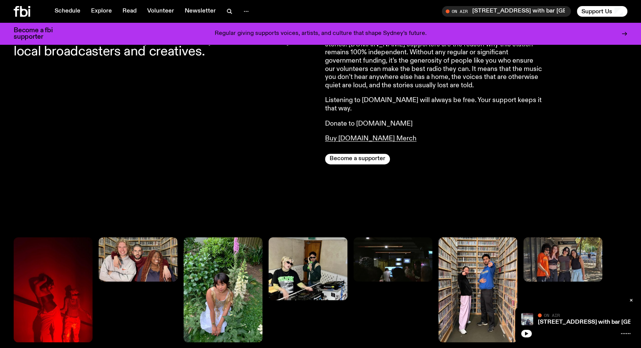 Image resolution: width=641 pixels, height=348 pixels. I want to click on a: Volunteer, so click(161, 11).